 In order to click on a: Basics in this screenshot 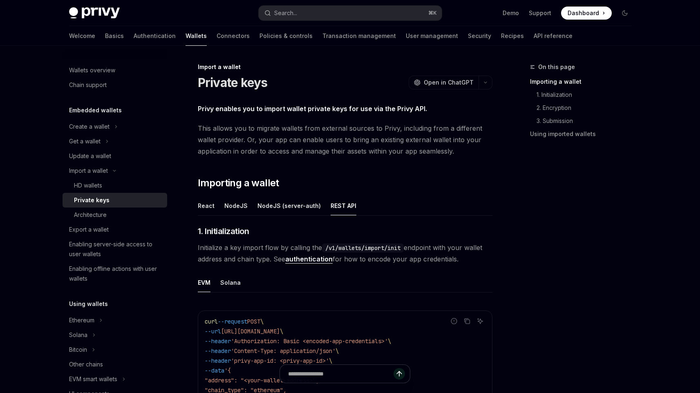, I will do `click(114, 36)`.